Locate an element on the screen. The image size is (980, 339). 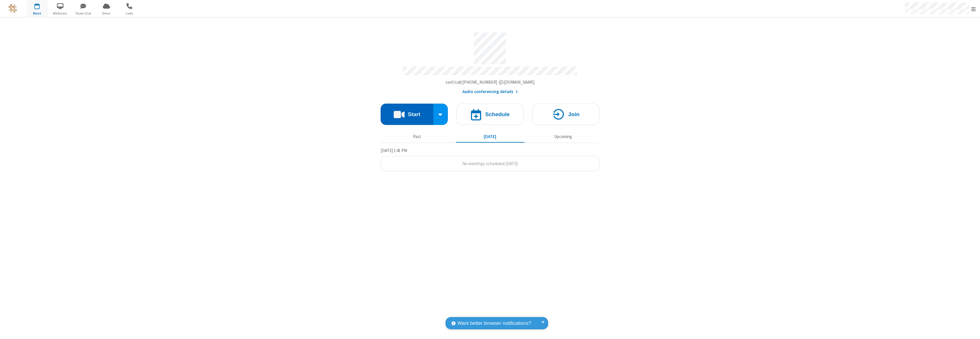
button: Past is located at coordinates (417, 137).